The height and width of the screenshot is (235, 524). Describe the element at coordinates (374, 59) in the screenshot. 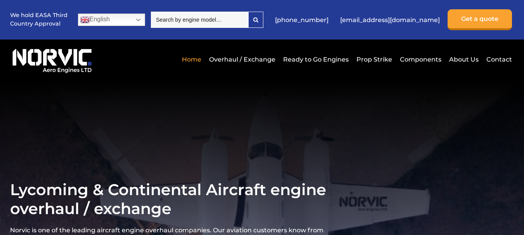

I see `a: Prop Strike` at that location.